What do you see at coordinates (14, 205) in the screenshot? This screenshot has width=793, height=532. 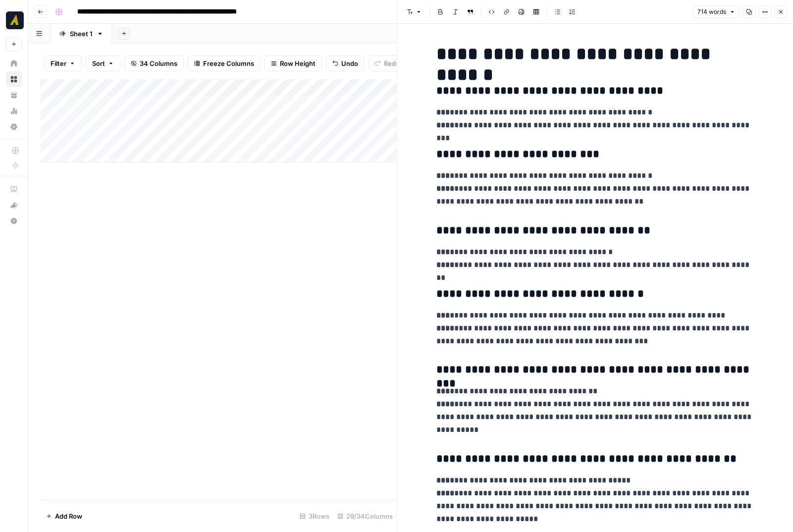 I see `button: What's new?` at bounding box center [14, 205].